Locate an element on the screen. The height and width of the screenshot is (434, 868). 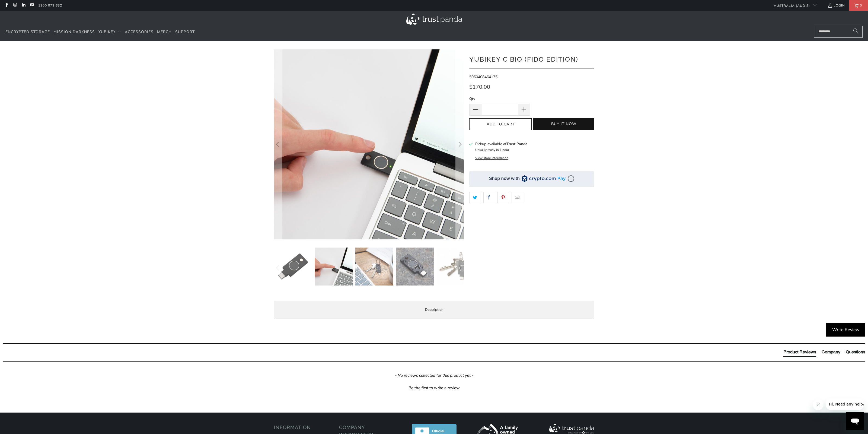
a: Share this on Facebook is located at coordinates (489, 197).